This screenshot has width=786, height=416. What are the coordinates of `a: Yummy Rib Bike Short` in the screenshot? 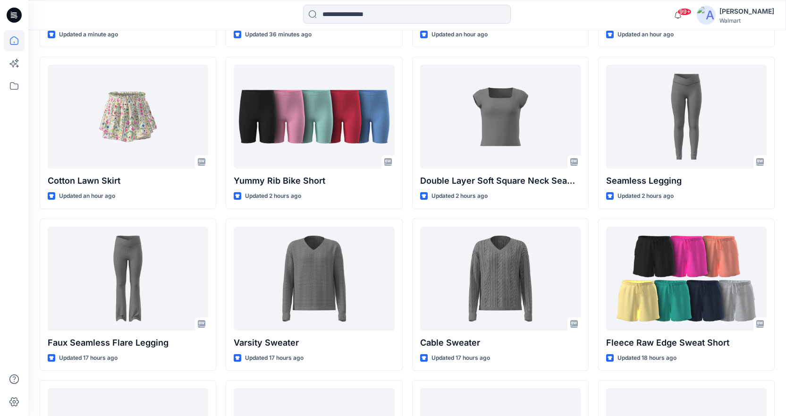 It's located at (314, 117).